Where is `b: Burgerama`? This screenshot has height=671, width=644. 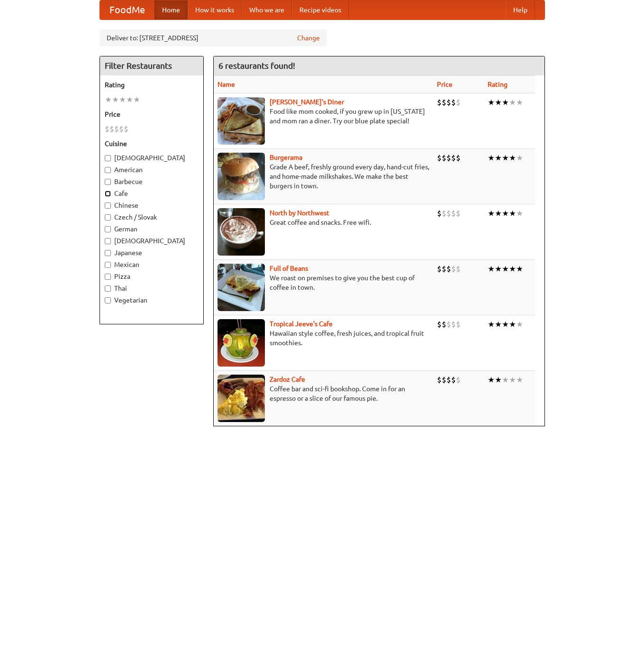 b: Burgerama is located at coordinates (286, 157).